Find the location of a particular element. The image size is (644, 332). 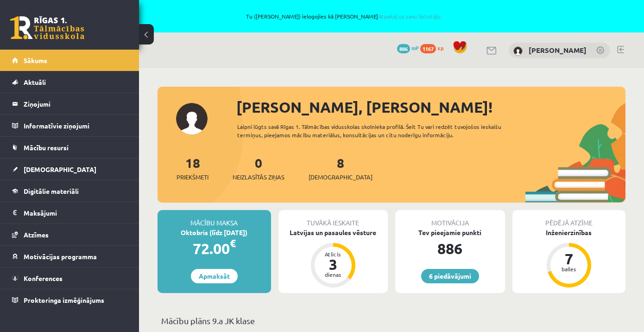

a: Maksājumi is located at coordinates (70, 213).